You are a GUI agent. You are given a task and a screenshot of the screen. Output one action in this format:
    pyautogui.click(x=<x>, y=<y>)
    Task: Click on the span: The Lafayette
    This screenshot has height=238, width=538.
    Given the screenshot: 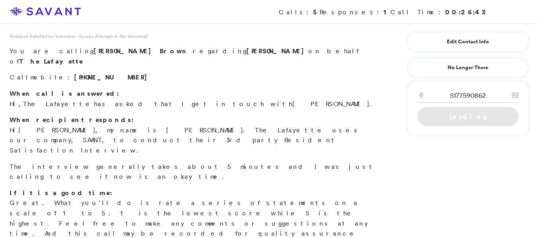 What is the action you would take?
    pyautogui.click(x=58, y=104)
    